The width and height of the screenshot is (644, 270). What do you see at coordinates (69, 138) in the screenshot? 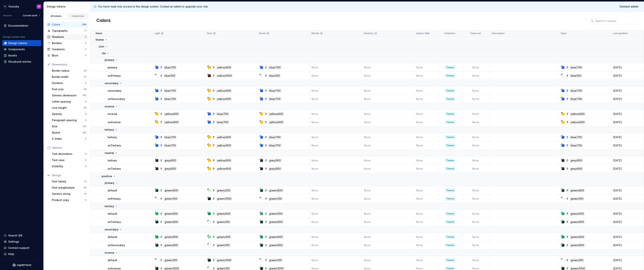
I see `a: Z-index0` at bounding box center [69, 138].